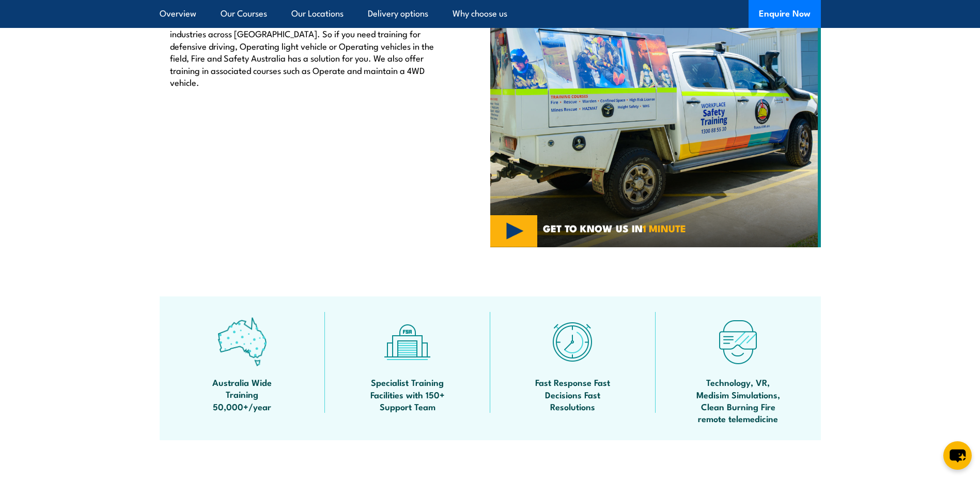 The height and width of the screenshot is (478, 980). I want to click on img: tech-icon, so click(737, 341).